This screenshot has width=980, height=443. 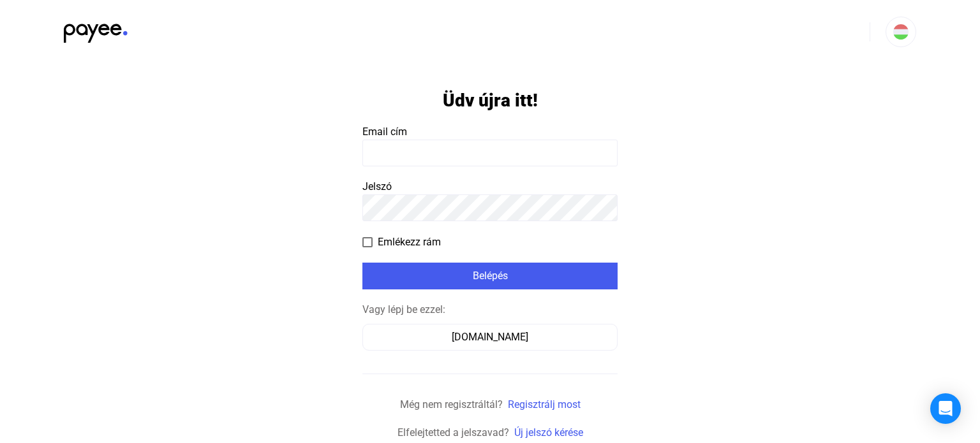 I want to click on div: Open Intercom Messenger, so click(x=946, y=408).